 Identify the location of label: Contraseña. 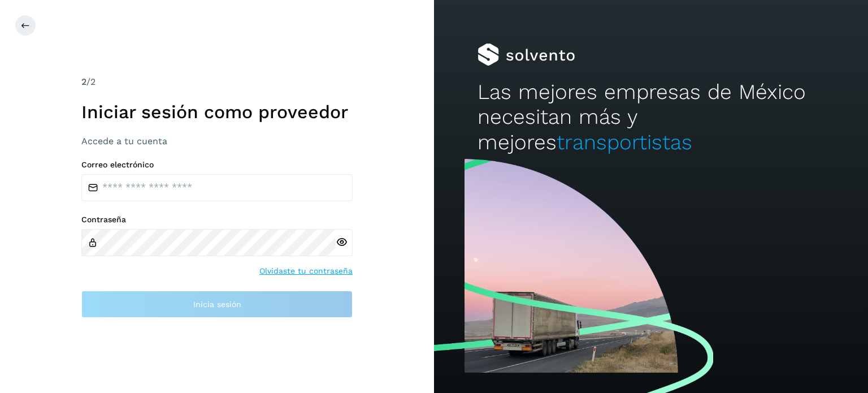
(217, 220).